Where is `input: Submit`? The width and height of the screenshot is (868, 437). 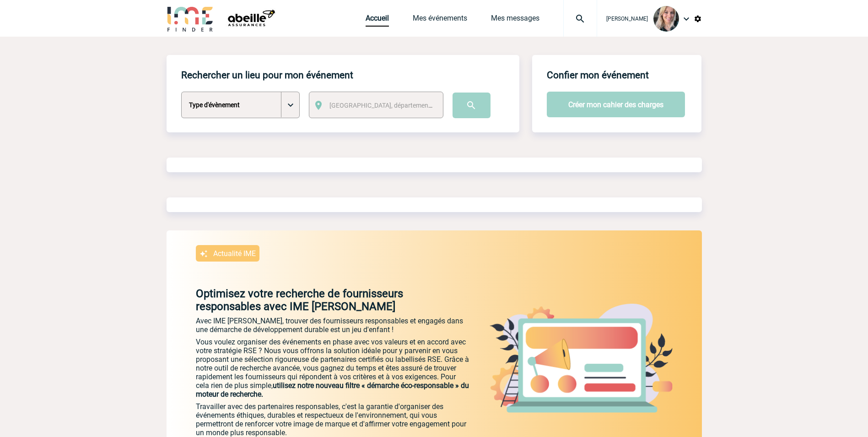 input: Submit is located at coordinates (472, 106).